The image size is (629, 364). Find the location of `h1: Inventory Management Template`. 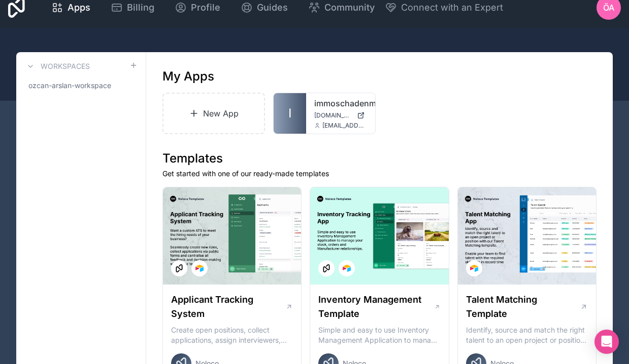

h1: Inventory Management Template is located at coordinates (376, 307).